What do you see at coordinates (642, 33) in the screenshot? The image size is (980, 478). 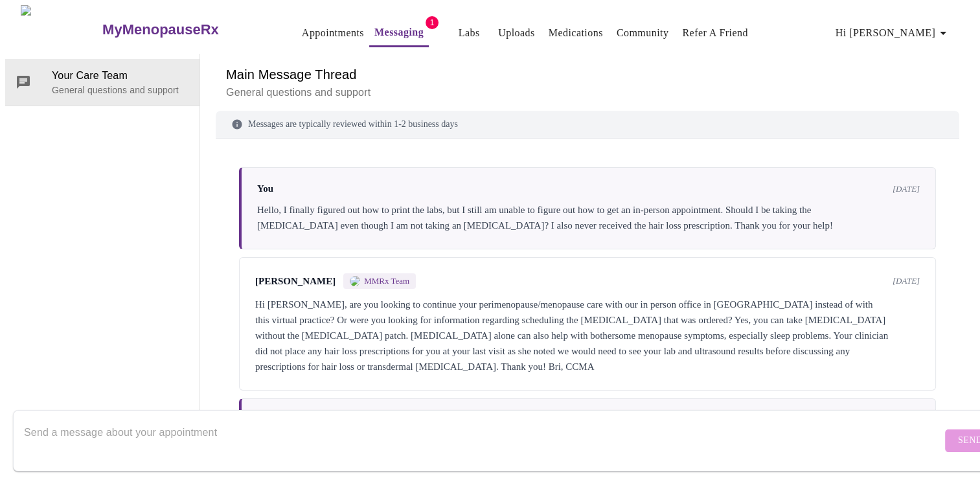 I see `a: Community` at bounding box center [642, 33].